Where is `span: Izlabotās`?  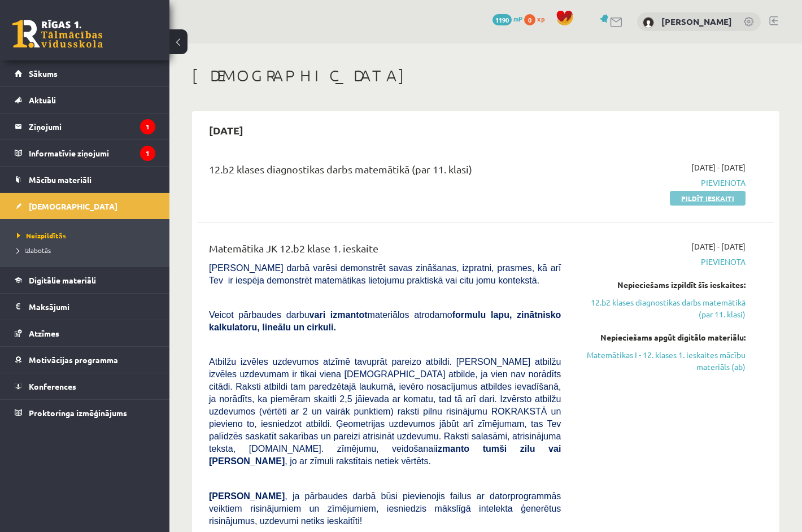 span: Izlabotās is located at coordinates (34, 250).